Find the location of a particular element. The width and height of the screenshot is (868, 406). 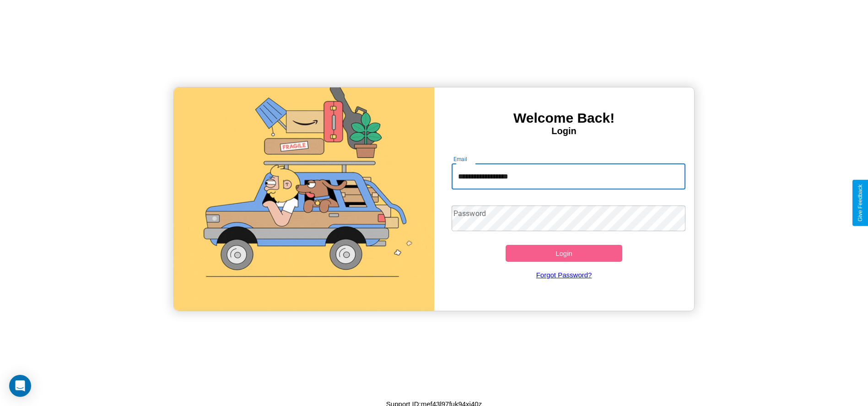

label: Email is located at coordinates (461, 159).